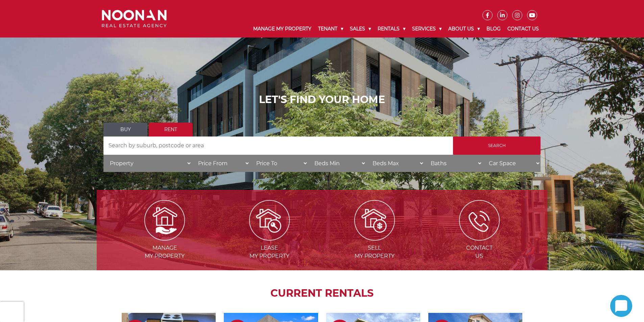 The width and height of the screenshot is (644, 322). Describe the element at coordinates (493, 29) in the screenshot. I see `a: Blog` at that location.